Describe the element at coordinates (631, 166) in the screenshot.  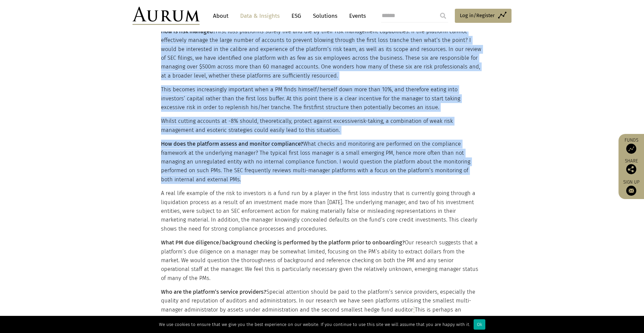
I see `div: Share` at that location.